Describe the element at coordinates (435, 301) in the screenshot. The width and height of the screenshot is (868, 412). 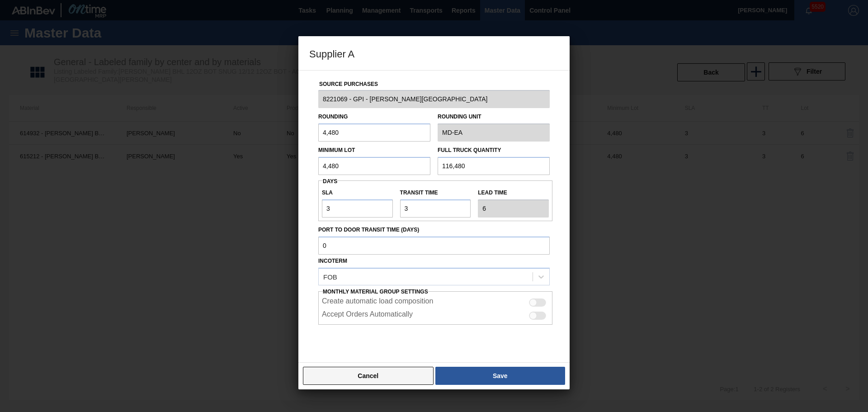
I see `div: This setting enables the automatic creation of load composition on the supplier side if the order...` at that location.